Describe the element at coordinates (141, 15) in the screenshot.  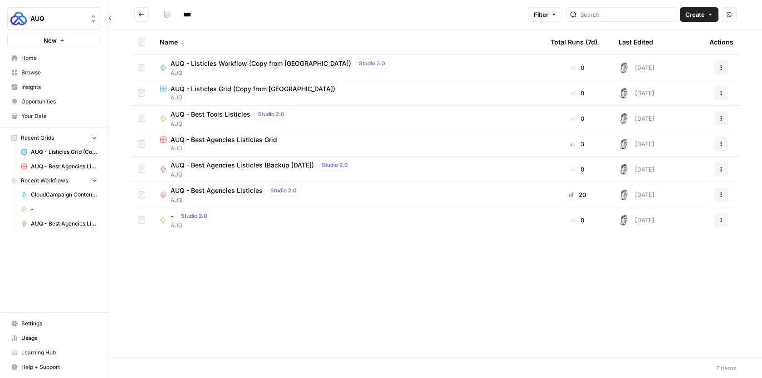
I see `button: Go back` at that location.